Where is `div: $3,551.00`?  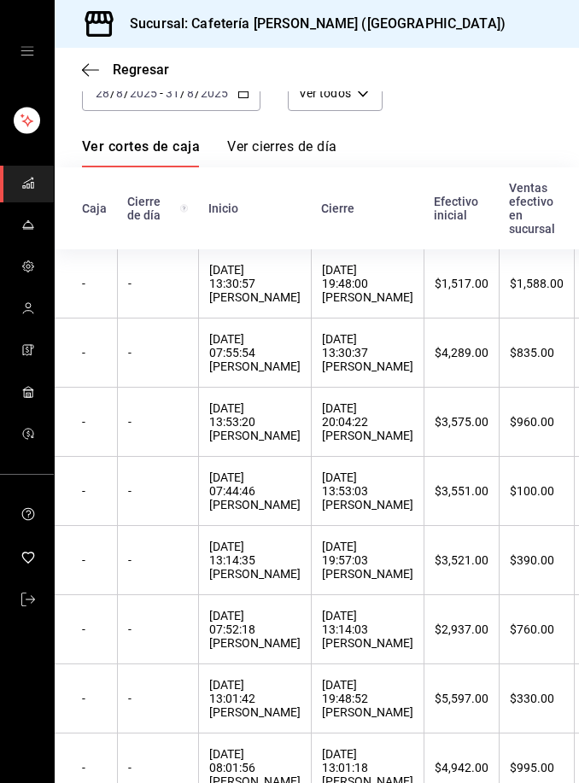
div: $3,551.00 is located at coordinates (461, 491).